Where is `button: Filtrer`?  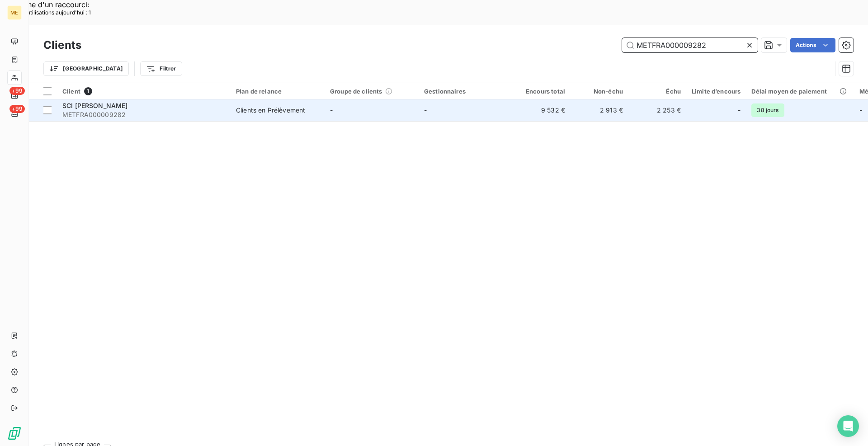 button: Filtrer is located at coordinates (161, 68).